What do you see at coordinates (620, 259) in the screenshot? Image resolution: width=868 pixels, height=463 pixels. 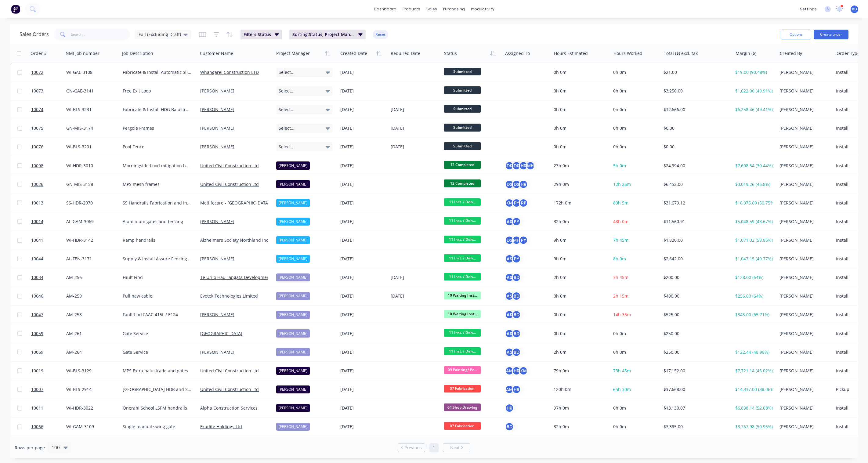 I see `span: 8h 0m` at bounding box center [620, 259].